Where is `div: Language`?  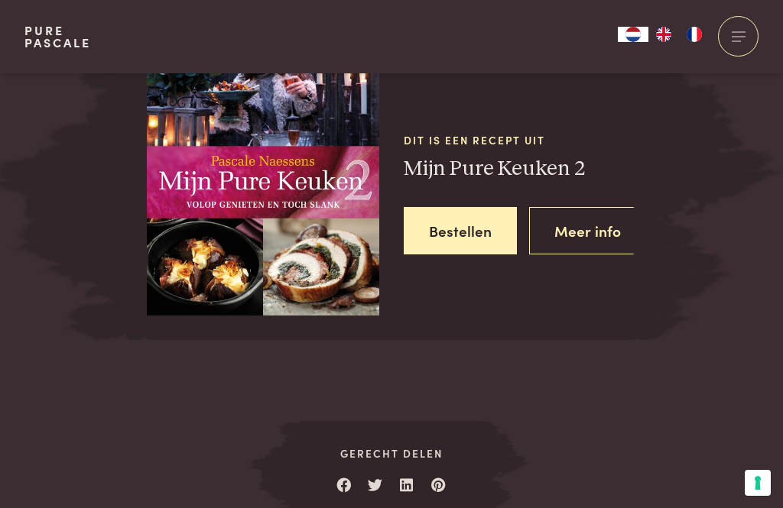
div: Language is located at coordinates (633, 34).